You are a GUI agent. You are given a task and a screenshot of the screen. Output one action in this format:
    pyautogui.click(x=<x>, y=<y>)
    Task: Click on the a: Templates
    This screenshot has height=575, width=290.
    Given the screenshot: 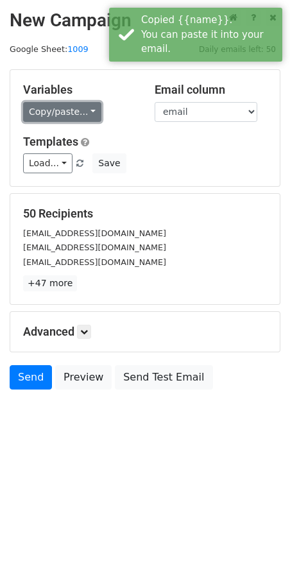 What is the action you would take?
    pyautogui.click(x=51, y=141)
    